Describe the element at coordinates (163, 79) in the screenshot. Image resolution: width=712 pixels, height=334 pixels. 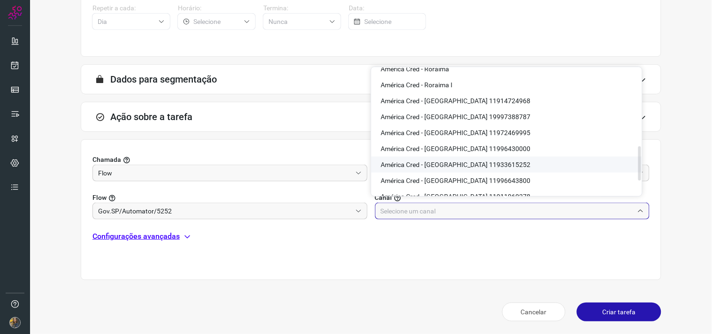
I see `h3: Dados para segmentação` at that location.